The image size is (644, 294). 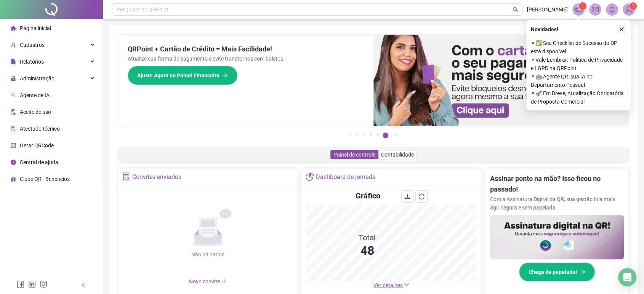 I want to click on img: banner%2F02c71560-61a6-44d4-94b9-c8ab97240462.png, so click(x=557, y=237).